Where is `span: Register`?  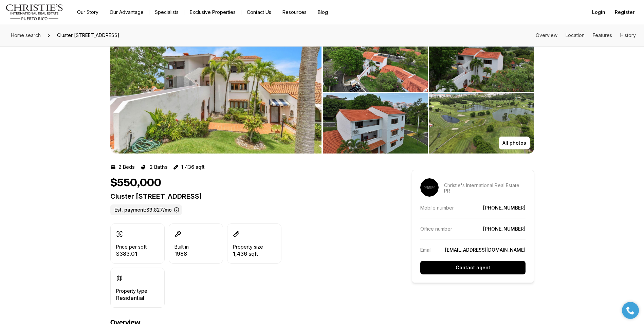 span: Register is located at coordinates (624, 12).